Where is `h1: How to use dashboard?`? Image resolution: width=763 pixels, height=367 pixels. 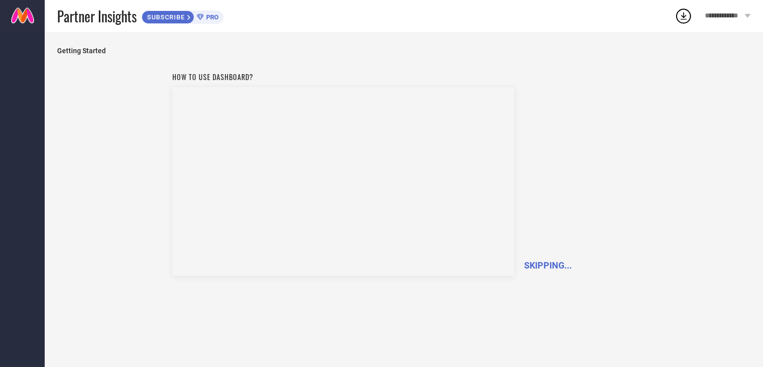 h1: How to use dashboard? is located at coordinates (343, 77).